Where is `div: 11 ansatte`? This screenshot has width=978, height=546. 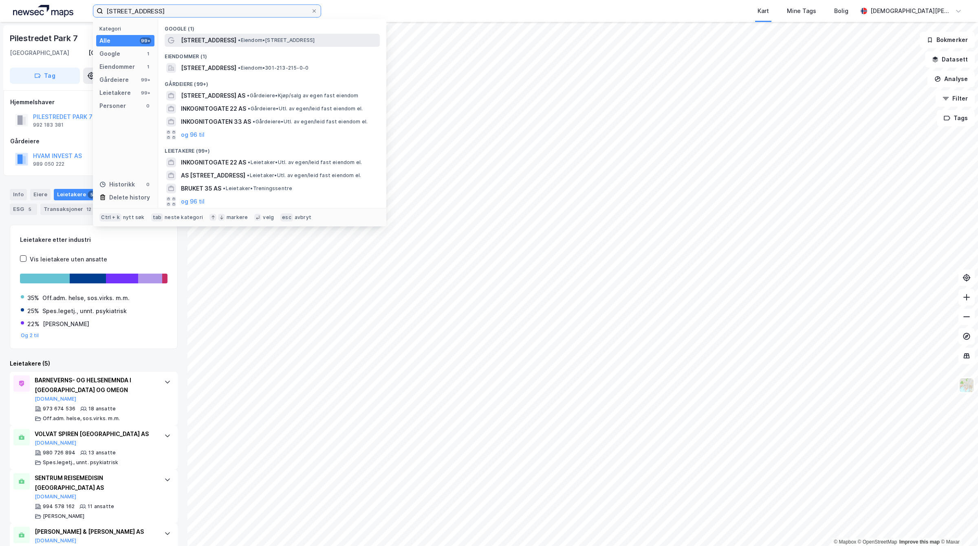
div: 11 ansatte is located at coordinates (101, 507).